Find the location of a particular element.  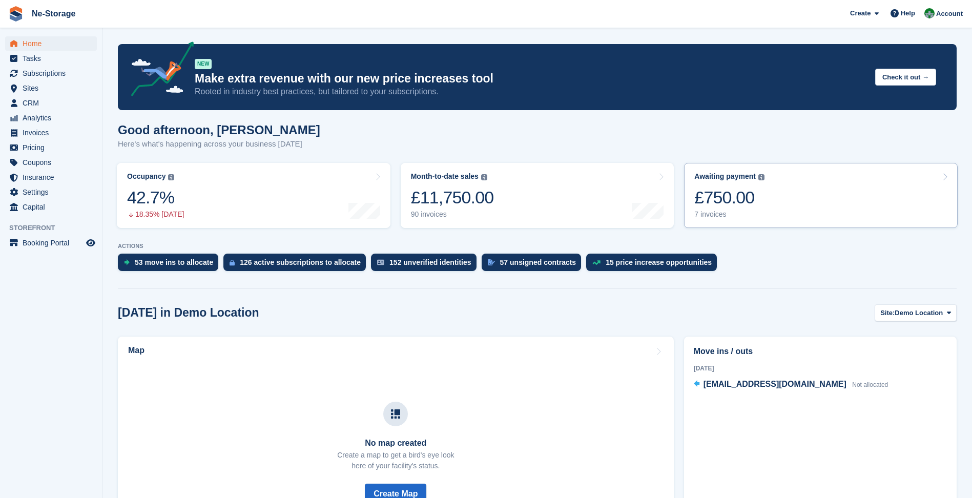

p: Create a map to get a bird's eye look here of your facility's status. is located at coordinates (396, 461).